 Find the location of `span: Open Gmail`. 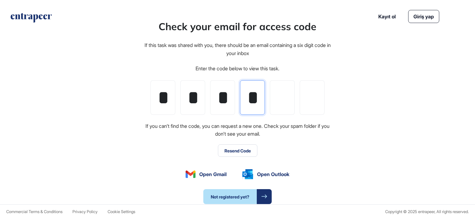

span: Open Gmail is located at coordinates (213, 174).